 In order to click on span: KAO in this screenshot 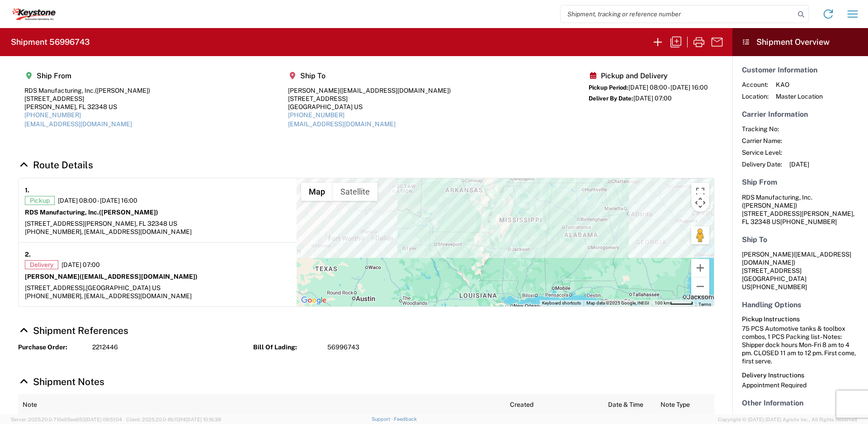, I will do `click(799, 84)`.